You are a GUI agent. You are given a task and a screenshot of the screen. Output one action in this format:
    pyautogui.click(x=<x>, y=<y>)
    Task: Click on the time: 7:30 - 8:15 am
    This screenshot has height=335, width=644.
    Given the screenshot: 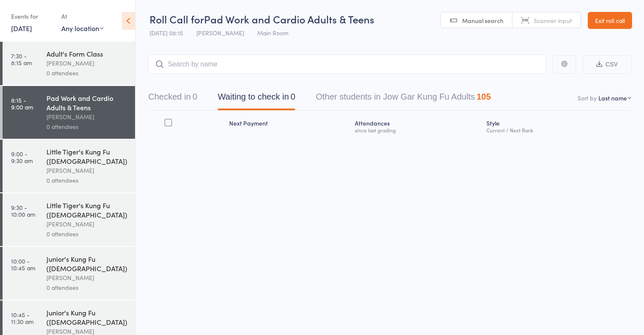 What is the action you would take?
    pyautogui.click(x=21, y=60)
    